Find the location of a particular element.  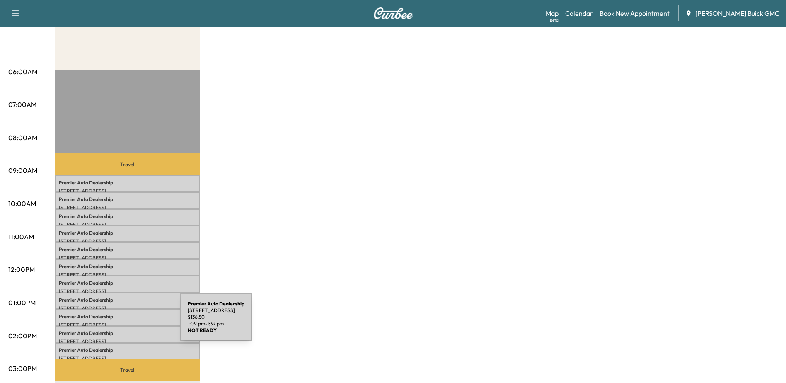

p: 02:00PM is located at coordinates (22, 336).